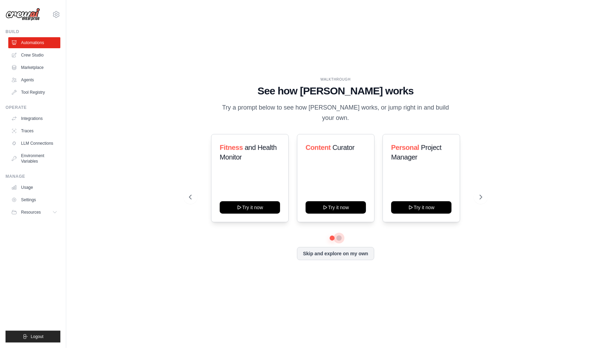 This screenshot has height=348, width=605. What do you see at coordinates (343, 148) in the screenshot?
I see `span: Curator` at bounding box center [343, 148].